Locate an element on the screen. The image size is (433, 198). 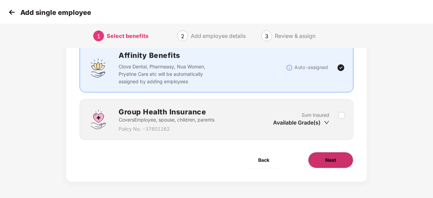
span: Back is located at coordinates (263, 160).